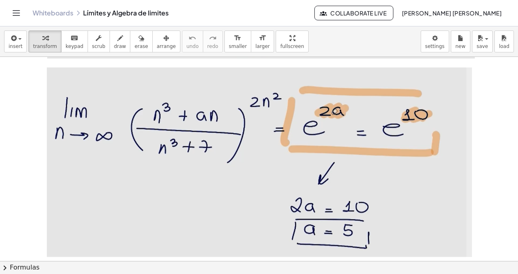 The height and width of the screenshot is (274, 518). Describe the element at coordinates (435, 42) in the screenshot. I see `button: settings` at that location.